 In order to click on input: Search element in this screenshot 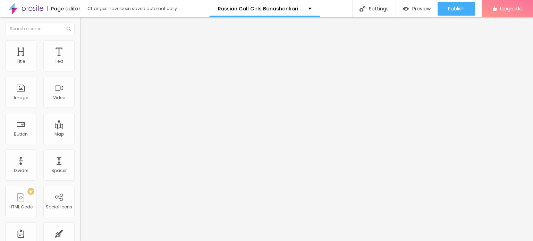, I will do `click(40, 29)`.